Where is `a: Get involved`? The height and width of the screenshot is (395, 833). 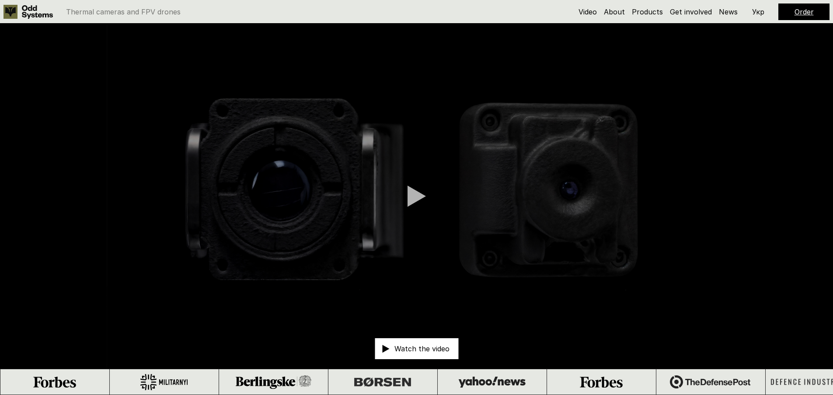 a: Get involved is located at coordinates (691, 12).